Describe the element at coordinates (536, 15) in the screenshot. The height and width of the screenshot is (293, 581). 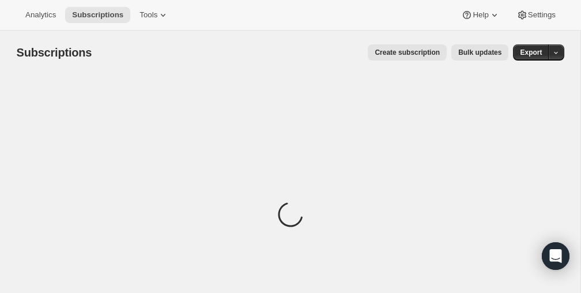
I see `button: Settings` at that location.